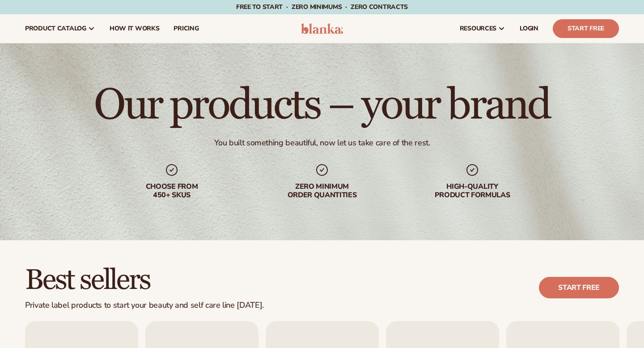 The image size is (644, 348). I want to click on span: LOGIN, so click(529, 29).